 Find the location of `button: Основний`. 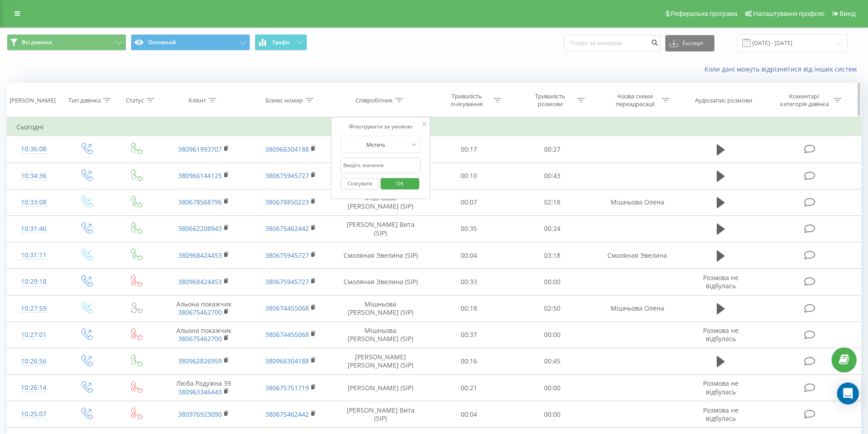

button: Основний is located at coordinates (190, 42).